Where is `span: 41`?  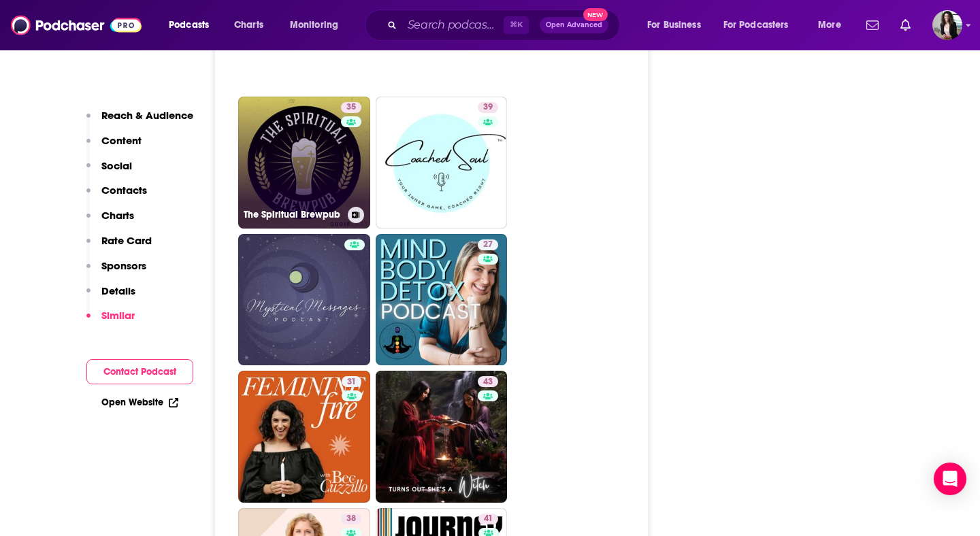 span: 41 is located at coordinates (488, 519).